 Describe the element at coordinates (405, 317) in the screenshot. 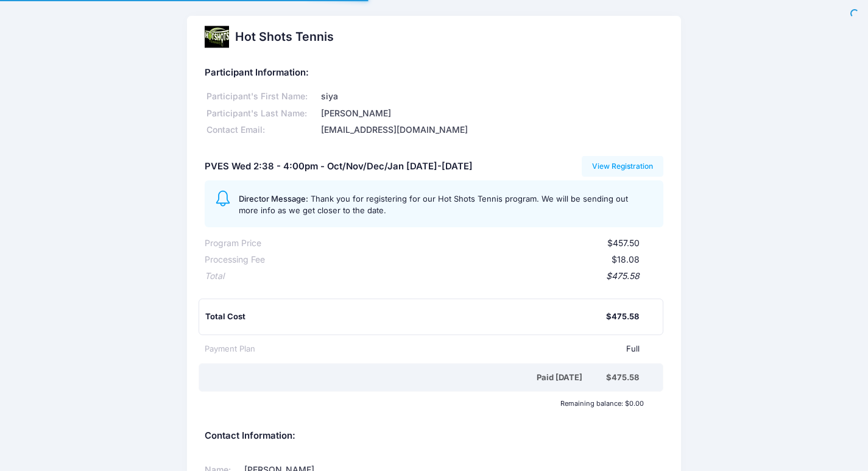

I see `div: Total Cost` at that location.